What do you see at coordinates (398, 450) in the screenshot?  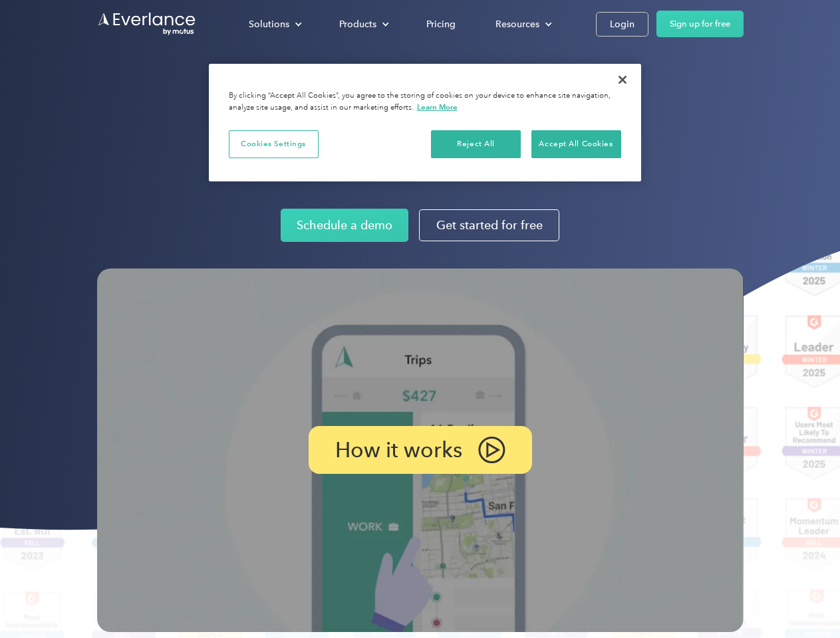 I see `p: How it works` at bounding box center [398, 450].